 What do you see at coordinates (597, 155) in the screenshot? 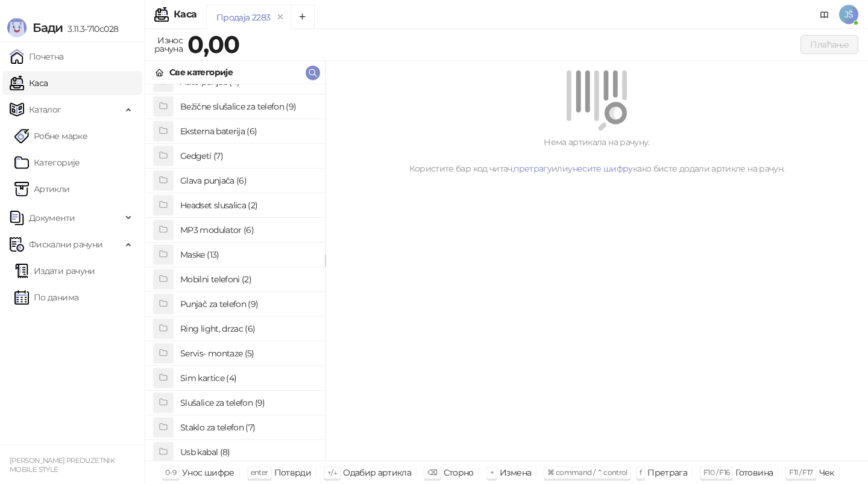
I see `div: Нема артикала на рачуну. Користите бар код читач, или како бисте додали артикле на рачун.` at bounding box center [597, 155].